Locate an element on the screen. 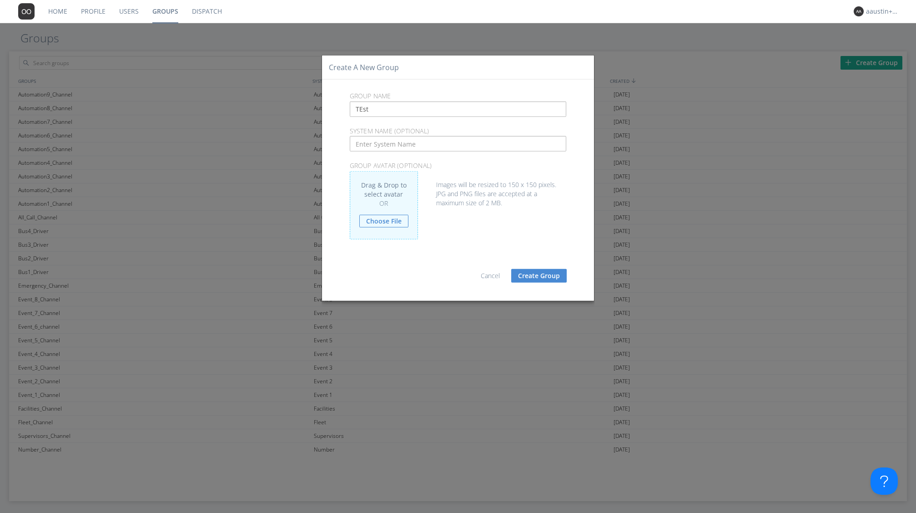  a: Choose File is located at coordinates (384, 221).